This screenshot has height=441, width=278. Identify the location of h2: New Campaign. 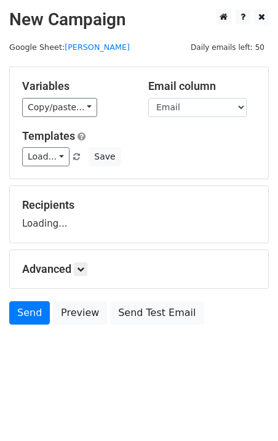
(139, 20).